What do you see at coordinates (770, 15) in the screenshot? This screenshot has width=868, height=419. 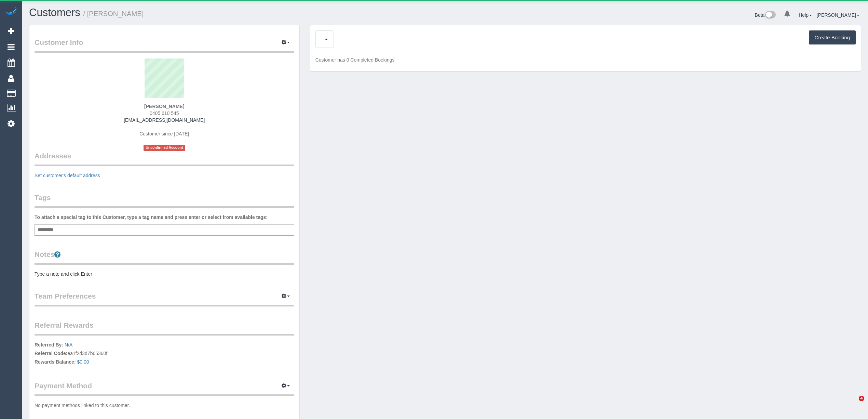 I see `img: New interface` at bounding box center [770, 15].